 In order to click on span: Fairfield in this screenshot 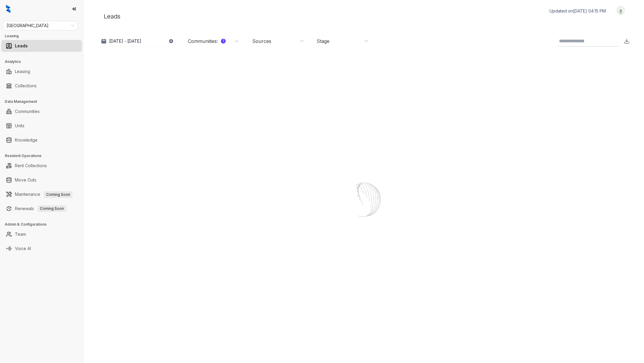, I will do `click(40, 26)`.